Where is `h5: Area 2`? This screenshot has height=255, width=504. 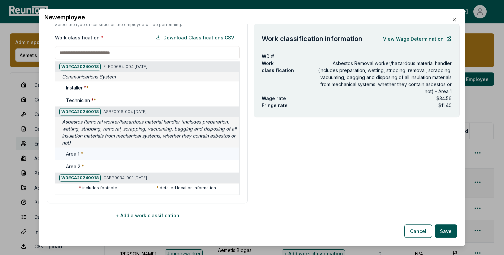 h5: Area 2 is located at coordinates (75, 166).